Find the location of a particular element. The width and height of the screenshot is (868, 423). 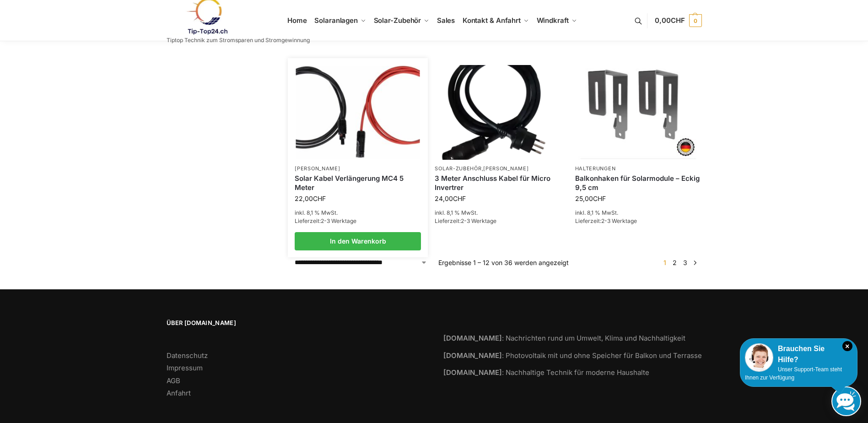

a: Solar-Verlängerungskabel, MC4 is located at coordinates (358, 112).